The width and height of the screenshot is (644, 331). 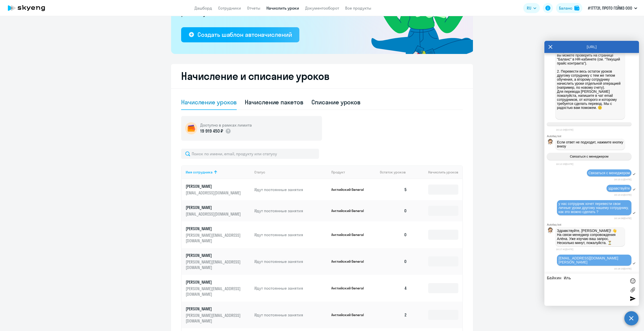 What do you see at coordinates (591, 144) in the screenshot?
I see `span: Если ответ не подходит, нажмите кнопку внизу` at bounding box center [591, 144].